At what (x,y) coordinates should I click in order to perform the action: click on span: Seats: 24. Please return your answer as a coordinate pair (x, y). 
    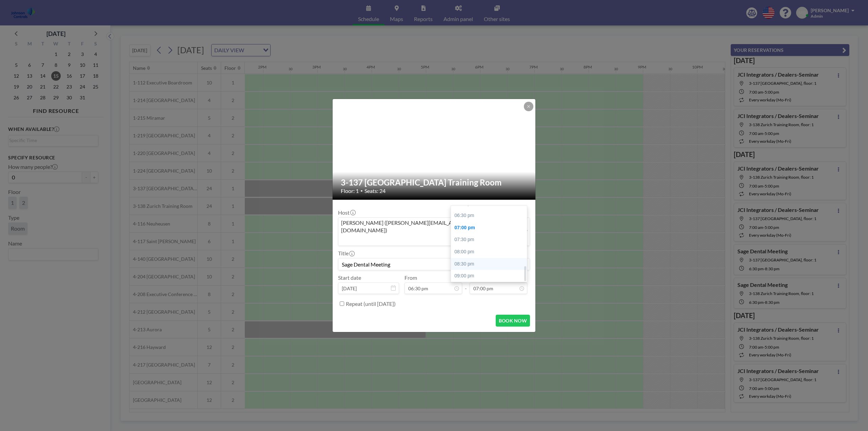
    Looking at the image, I should click on (375, 191).